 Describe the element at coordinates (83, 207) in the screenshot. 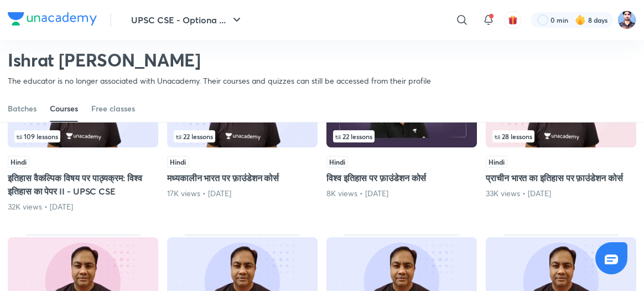

I see `div: 32K views • 1 year ago` at that location.